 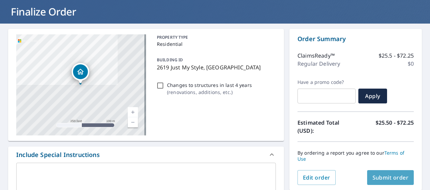 I want to click on p: Residential, so click(x=215, y=44).